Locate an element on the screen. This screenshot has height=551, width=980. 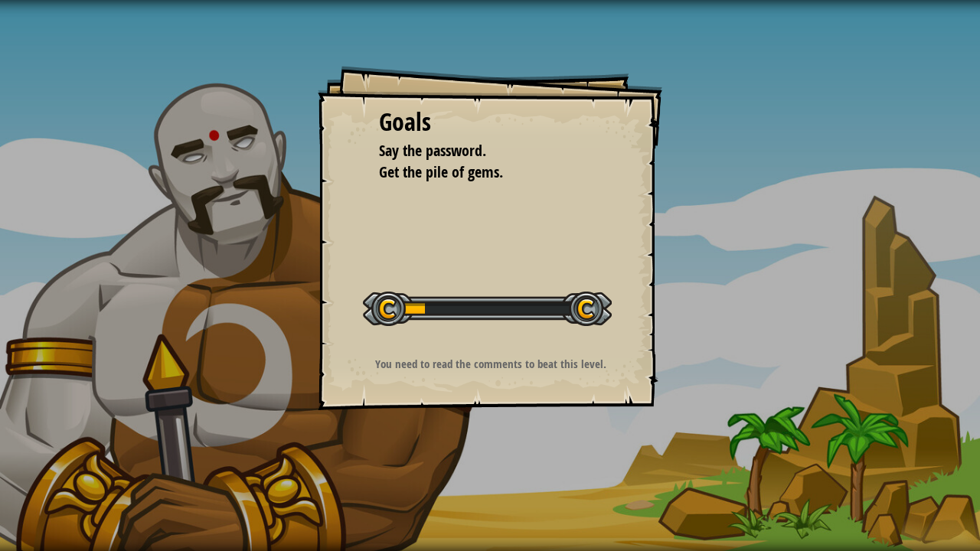
span: Get the pile of gems. is located at coordinates (441, 171).